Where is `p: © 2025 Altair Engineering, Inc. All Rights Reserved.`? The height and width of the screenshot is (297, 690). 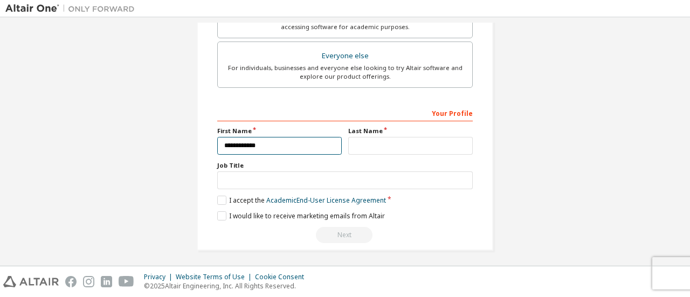 p: © 2025 Altair Engineering, Inc. All Rights Reserved. is located at coordinates (227, 286).